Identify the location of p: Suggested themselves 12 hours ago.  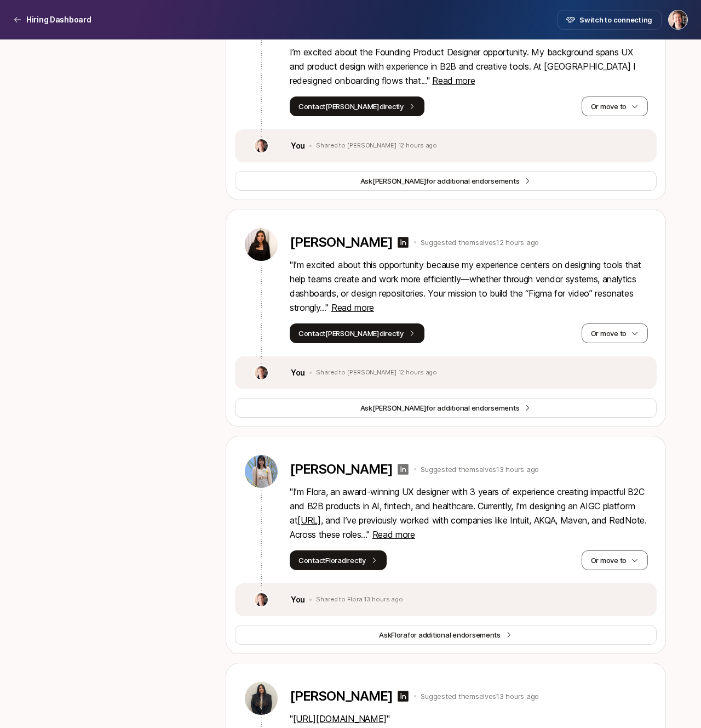
(480, 242).